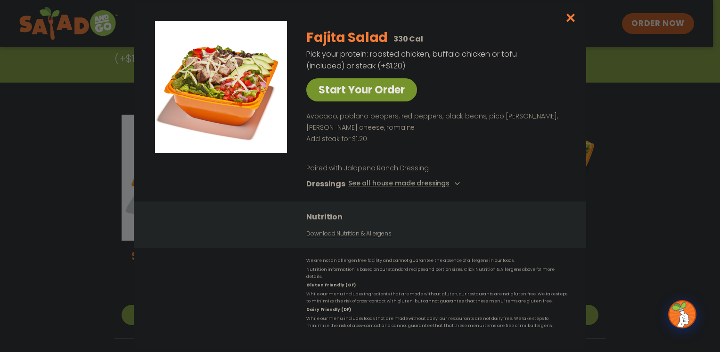 This screenshot has width=720, height=352. Describe the element at coordinates (571, 17) in the screenshot. I see `button: Close modal` at that location.